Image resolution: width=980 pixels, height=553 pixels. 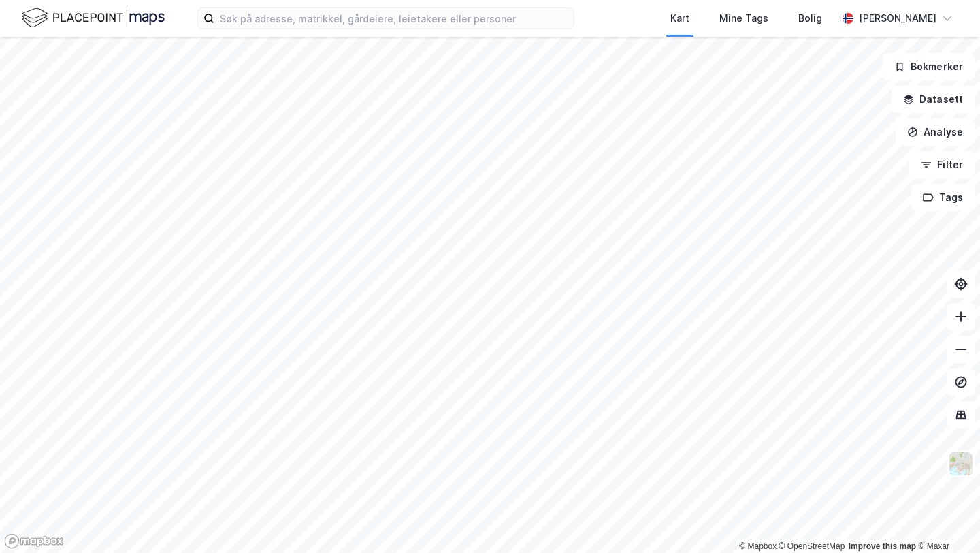 I want to click on button: Datasett, so click(x=933, y=99).